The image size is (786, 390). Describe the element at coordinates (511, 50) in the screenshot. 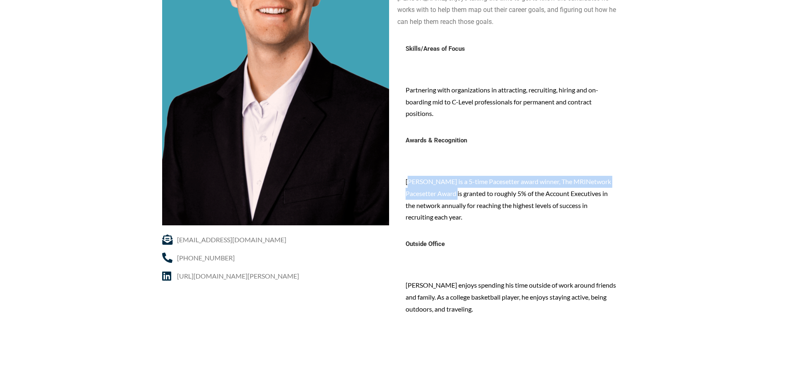

I see `h4: Skills/Areas of Focus` at that location.